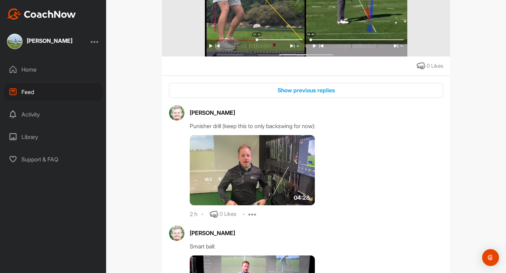 This screenshot has width=506, height=273. Describe the element at coordinates (15, 41) in the screenshot. I see `img: square_be51218765b850f272622c67c9113329.jpg` at that location.